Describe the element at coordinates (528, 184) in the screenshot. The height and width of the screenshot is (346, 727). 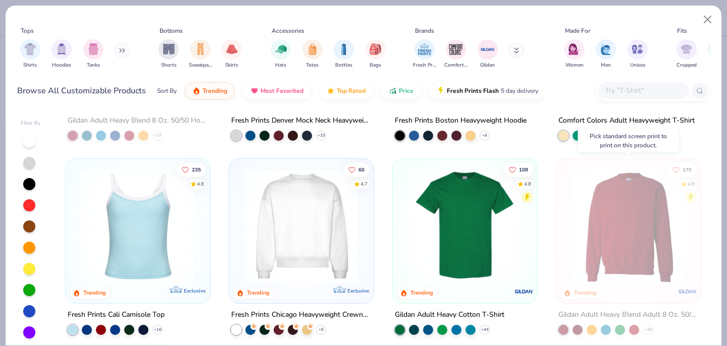
I see `div: 4.8` at that location.